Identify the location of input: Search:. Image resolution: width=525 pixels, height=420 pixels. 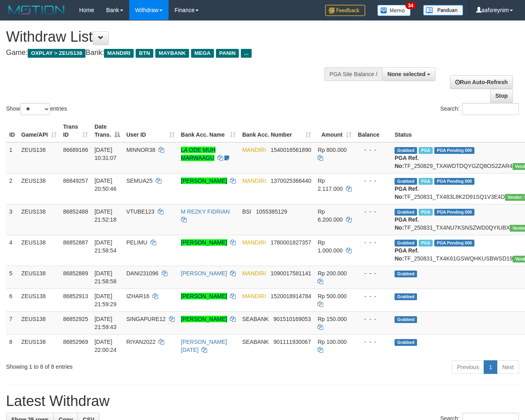
(490, 109).